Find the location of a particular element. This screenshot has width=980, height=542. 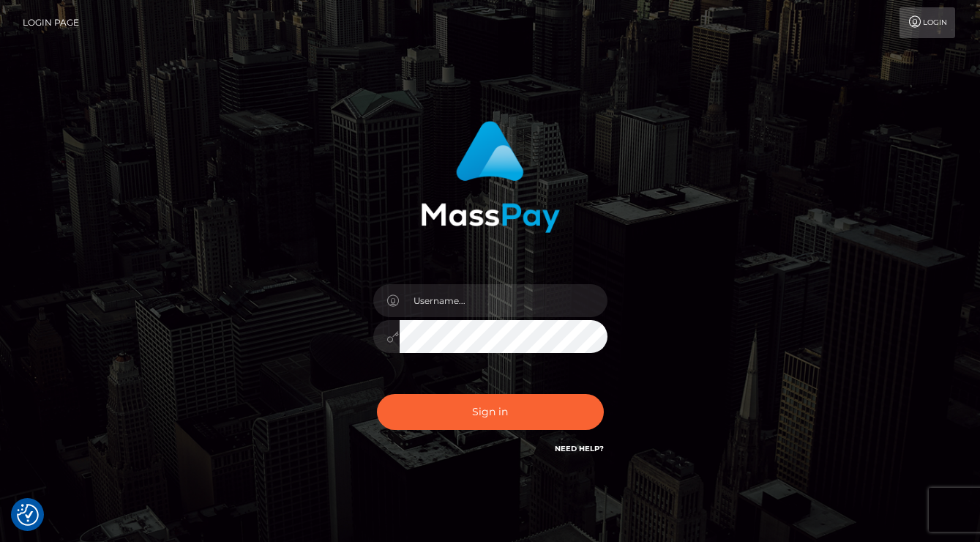

button: Sign in is located at coordinates (490, 412).